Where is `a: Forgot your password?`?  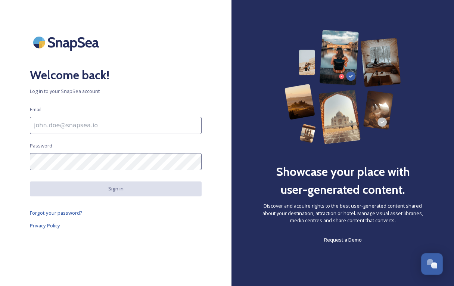 a: Forgot your password? is located at coordinates (116, 213).